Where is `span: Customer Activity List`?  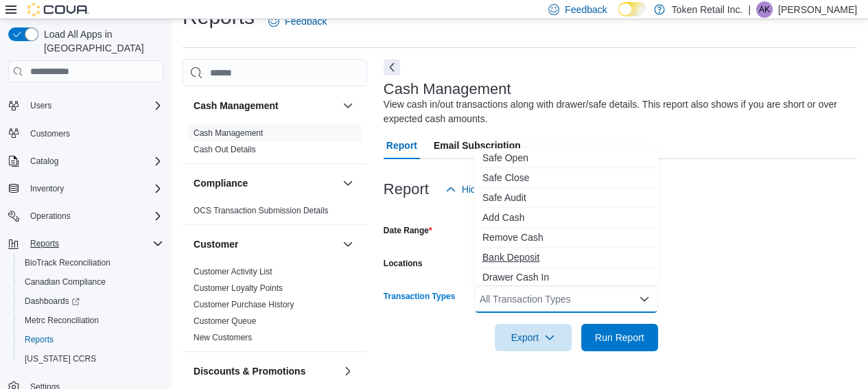
span: Customer Activity List is located at coordinates (233, 272).